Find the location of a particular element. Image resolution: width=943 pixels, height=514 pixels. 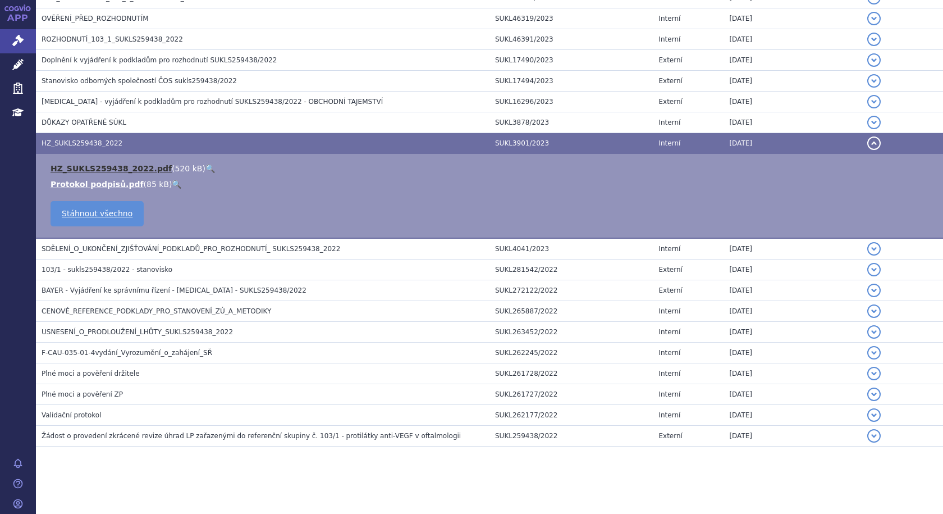

td: SUKL263452/2022 is located at coordinates (571, 332).